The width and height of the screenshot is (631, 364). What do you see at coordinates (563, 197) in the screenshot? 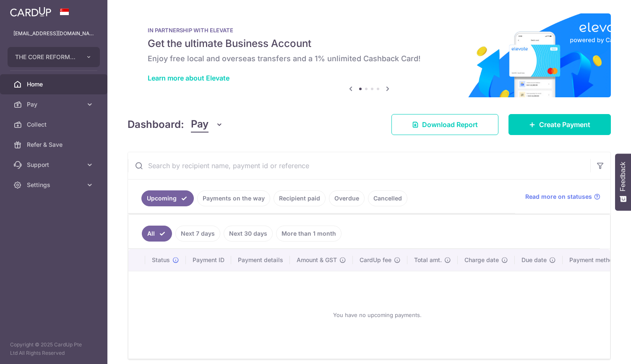
I see `a: Read more on statuses` at bounding box center [563, 197].